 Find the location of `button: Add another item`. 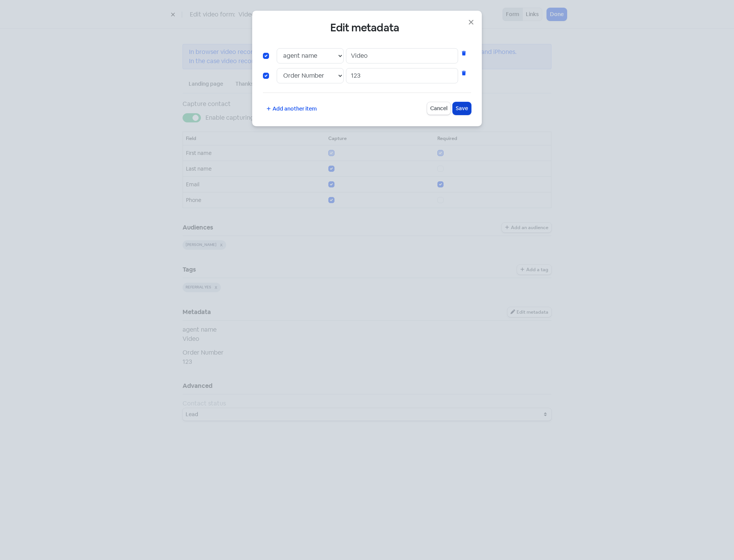

button: Add another item is located at coordinates (292, 109).